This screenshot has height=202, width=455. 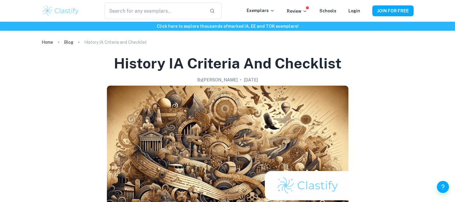 What do you see at coordinates (61, 11) in the screenshot?
I see `img: Clastify logo` at bounding box center [61, 11].